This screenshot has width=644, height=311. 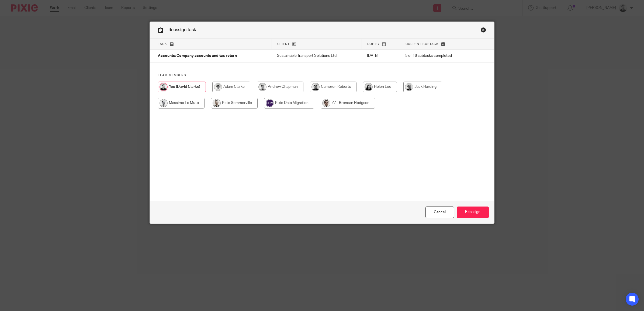 What do you see at coordinates (373, 44) in the screenshot?
I see `span: Due by` at bounding box center [373, 44].